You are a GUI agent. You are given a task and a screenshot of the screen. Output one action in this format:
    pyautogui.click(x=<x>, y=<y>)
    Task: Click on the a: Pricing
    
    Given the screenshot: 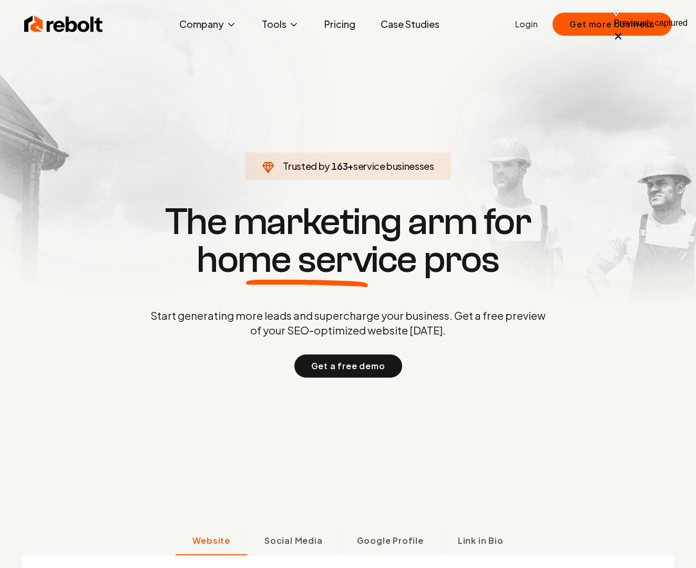 What is the action you would take?
    pyautogui.click(x=340, y=24)
    